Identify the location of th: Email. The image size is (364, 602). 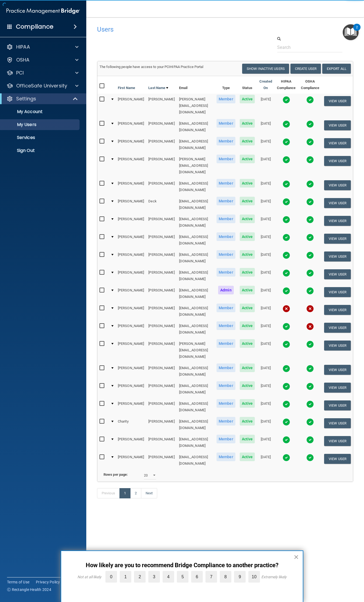
(196, 85).